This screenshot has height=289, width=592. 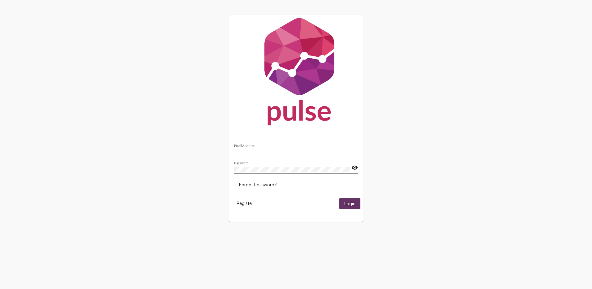 What do you see at coordinates (355, 168) in the screenshot?
I see `mat-icon: visibility` at bounding box center [355, 168].